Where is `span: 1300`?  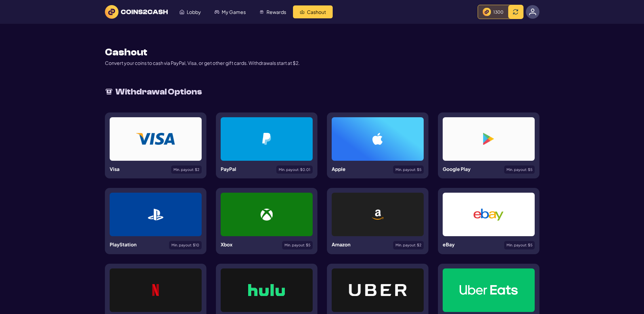 span: 1300 is located at coordinates (498, 12).